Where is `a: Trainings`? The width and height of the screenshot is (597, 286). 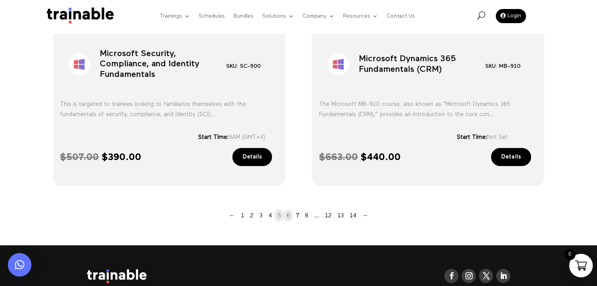
a: Trainings is located at coordinates (175, 16).